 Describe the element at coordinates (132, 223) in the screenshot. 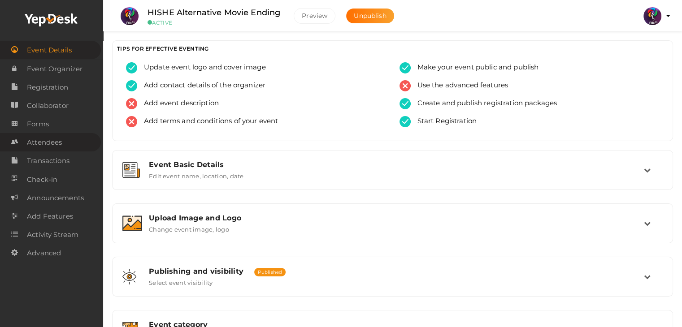

I see `img: image.svg` at that location.